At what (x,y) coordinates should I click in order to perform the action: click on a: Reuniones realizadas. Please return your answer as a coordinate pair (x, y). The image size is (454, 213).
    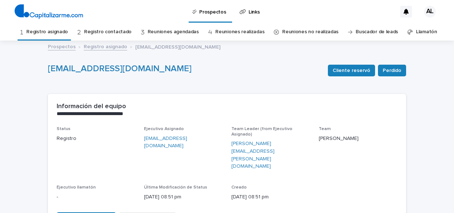
    Looking at the image, I should click on (240, 32).